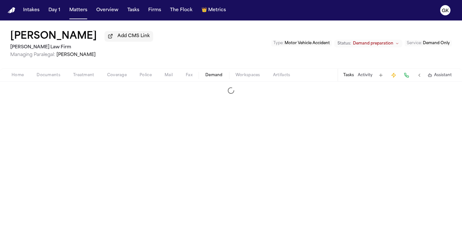 This screenshot has width=462, height=249. Describe the element at coordinates (443, 75) in the screenshot. I see `span: Assistant` at that location.